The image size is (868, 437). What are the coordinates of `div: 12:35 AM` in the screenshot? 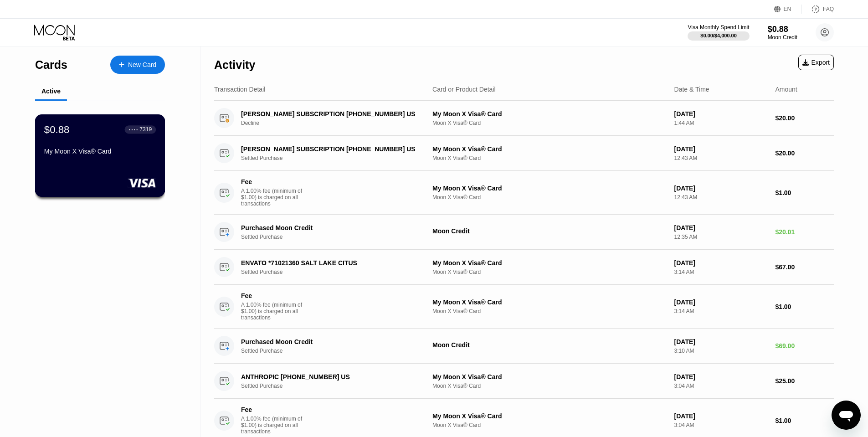 It's located at (721, 237).